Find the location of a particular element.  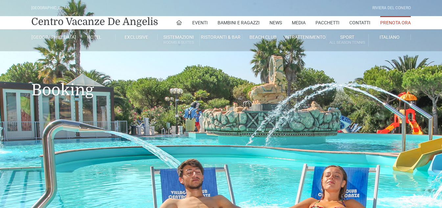

div: Riviera Del Conero is located at coordinates (392, 8).